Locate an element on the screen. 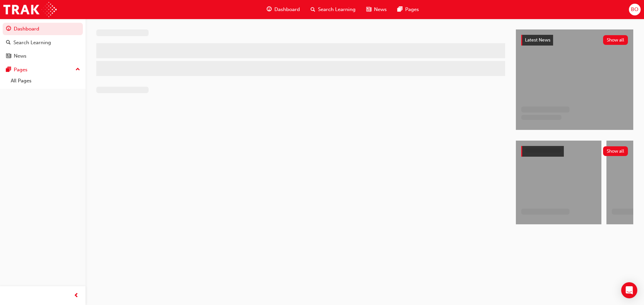 Image resolution: width=644 pixels, height=305 pixels. div: Open Intercom Messenger is located at coordinates (630, 291).